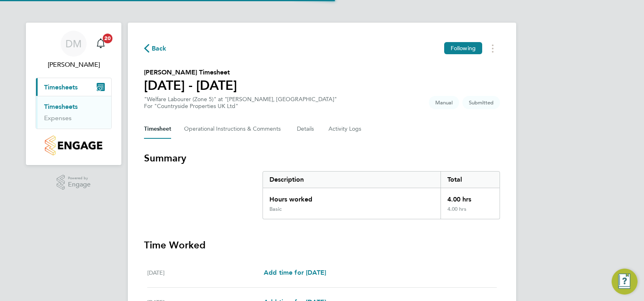 Image resolution: width=644 pixels, height=301 pixels. Describe the element at coordinates (234, 129) in the screenshot. I see `button: Operational Instructions & Comments` at that location.